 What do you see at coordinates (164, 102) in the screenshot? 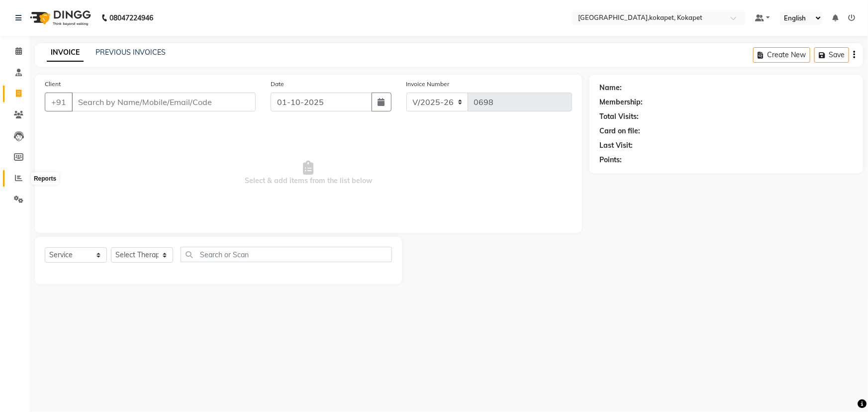
I see `input: Search by Name/Mobile/Email/Code` at bounding box center [164, 102].